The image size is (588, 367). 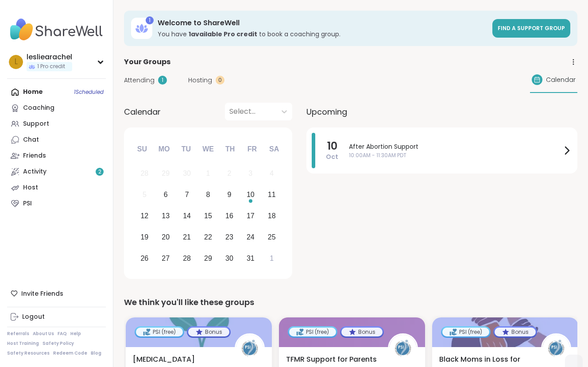 What do you see at coordinates (30, 188) in the screenshot?
I see `div: Host` at bounding box center [30, 188].